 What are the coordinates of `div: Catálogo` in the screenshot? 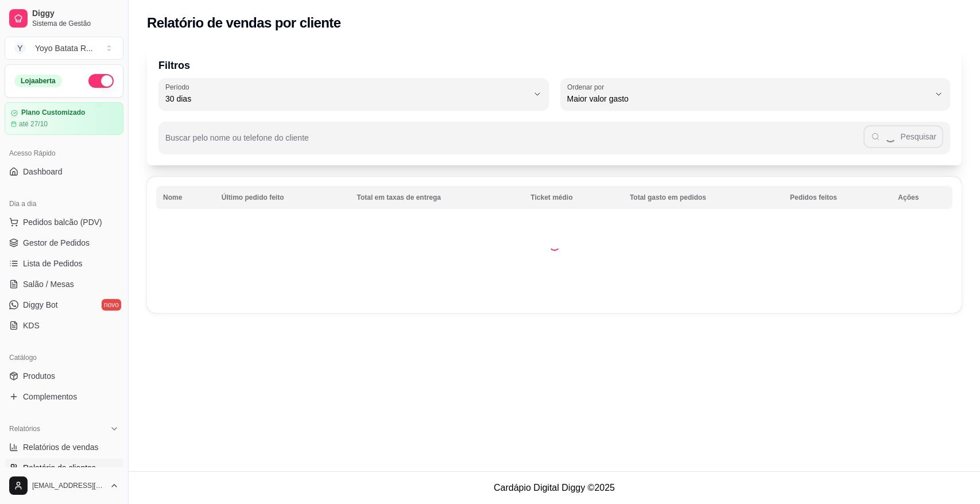 It's located at (64, 357).